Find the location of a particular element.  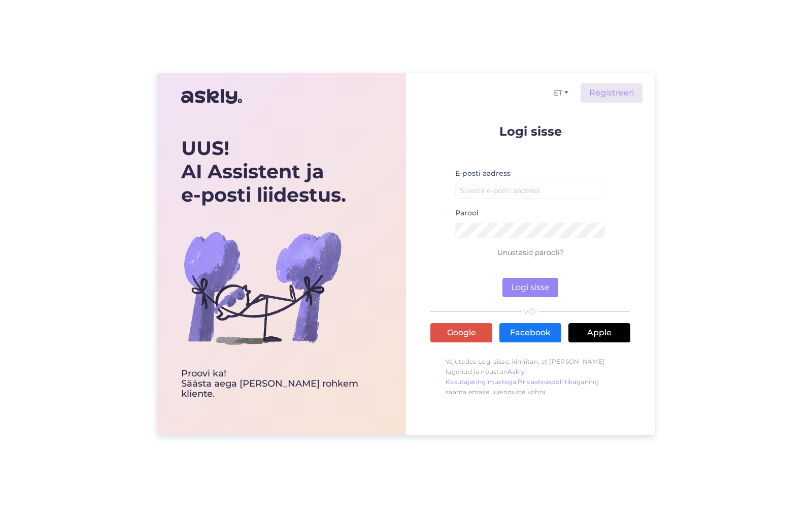

a: Registreeri is located at coordinates (612, 93).